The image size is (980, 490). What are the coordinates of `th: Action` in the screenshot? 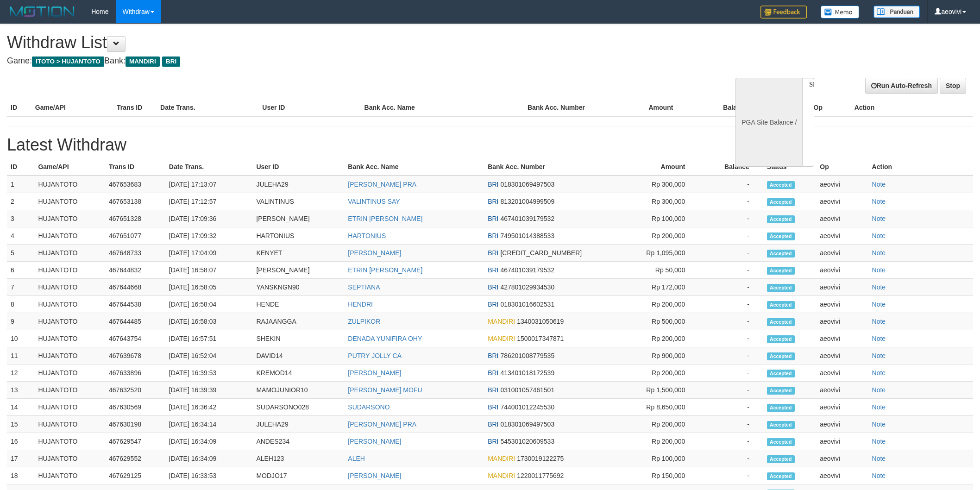 It's located at (921, 167).